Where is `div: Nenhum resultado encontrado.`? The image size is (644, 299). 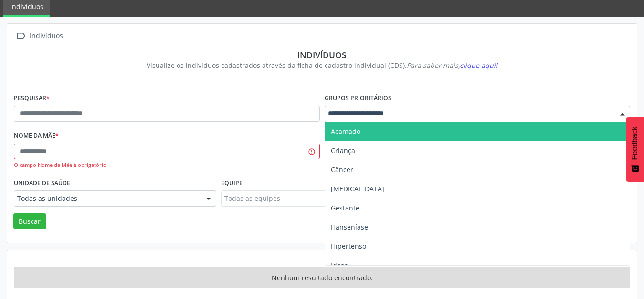
div: Nenhum resultado encontrado. is located at coordinates (322, 277).